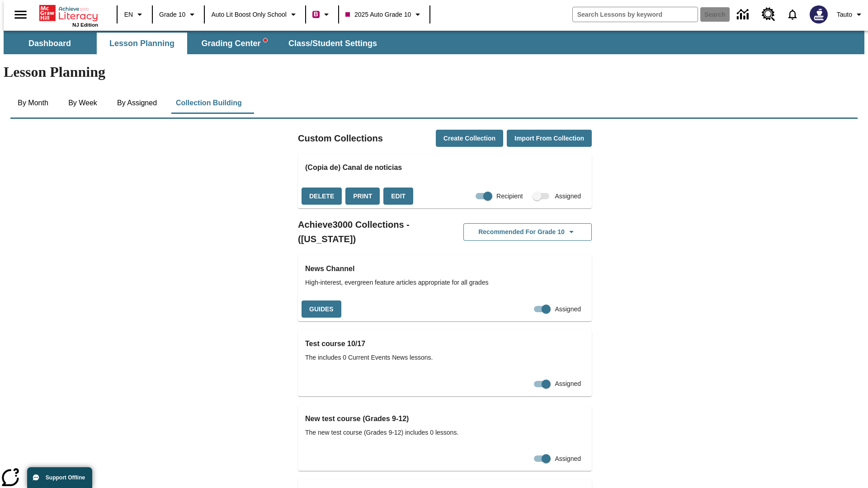 This screenshot has width=868, height=488. What do you see at coordinates (445, 282) in the screenshot?
I see `span: High-interest, evergreen feature articles appropriate for all grades` at bounding box center [445, 282].